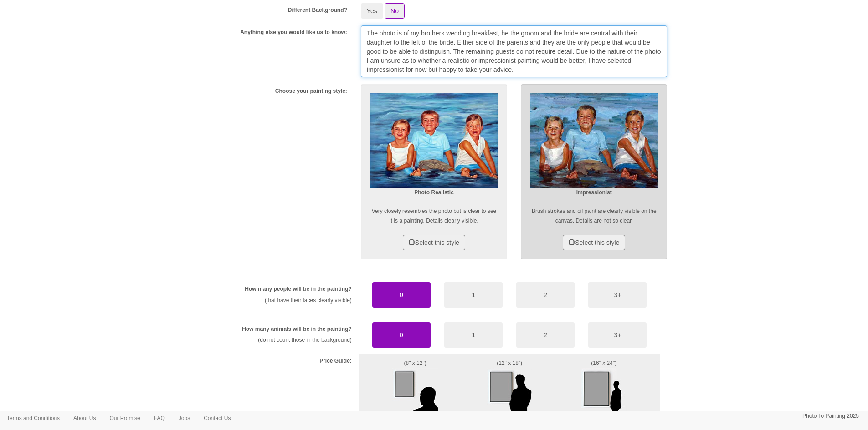 This screenshot has width=868, height=430. I want to click on p: (16" x 24"), so click(603, 363).